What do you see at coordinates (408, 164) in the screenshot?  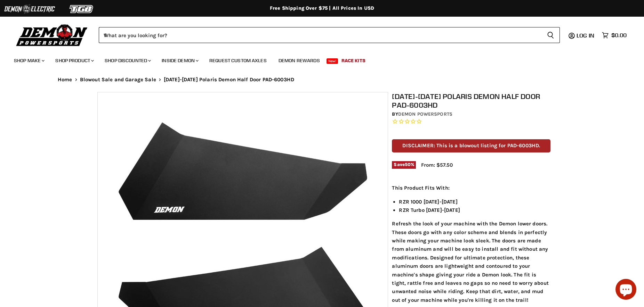 I see `span: 50` at bounding box center [408, 164].